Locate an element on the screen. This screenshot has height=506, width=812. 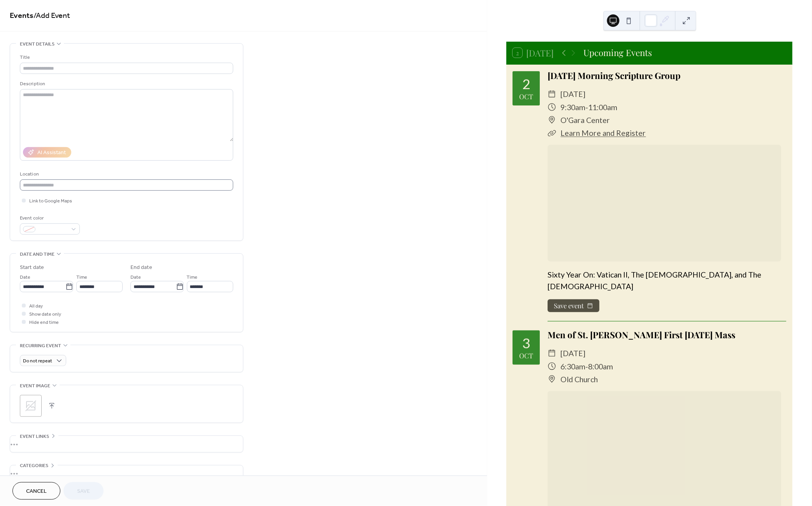
span: 8:00am is located at coordinates (601, 366).